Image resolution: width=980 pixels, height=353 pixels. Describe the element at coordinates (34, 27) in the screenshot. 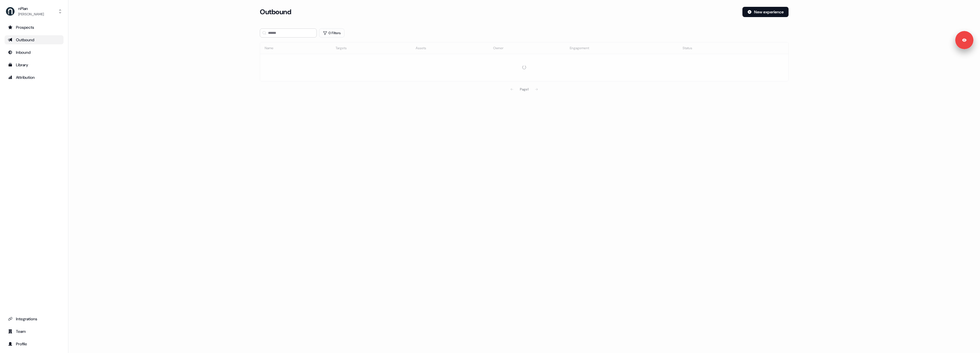

I see `div: Prospects` at that location.